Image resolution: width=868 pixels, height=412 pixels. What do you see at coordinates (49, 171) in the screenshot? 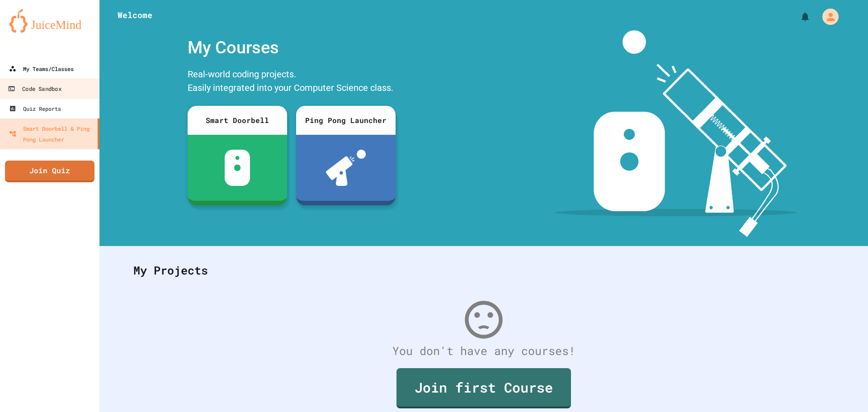
I see `a: Join Quiz` at bounding box center [49, 171].